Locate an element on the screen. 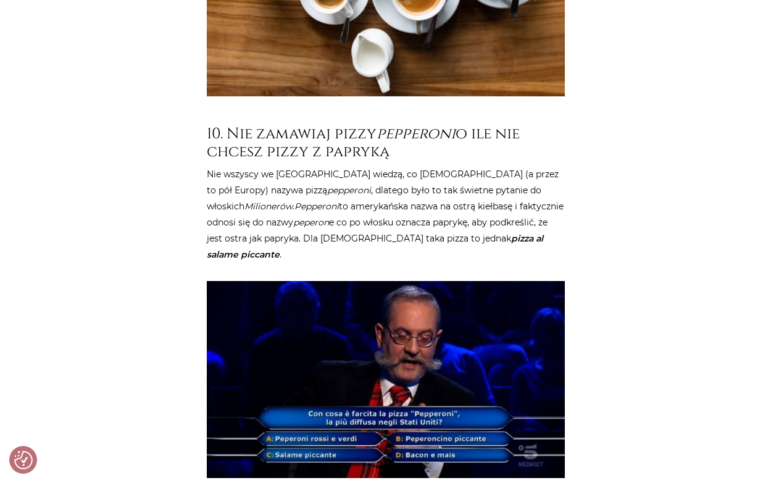 The height and width of the screenshot is (483, 771). em: pizza al salame piccante is located at coordinates (375, 246).